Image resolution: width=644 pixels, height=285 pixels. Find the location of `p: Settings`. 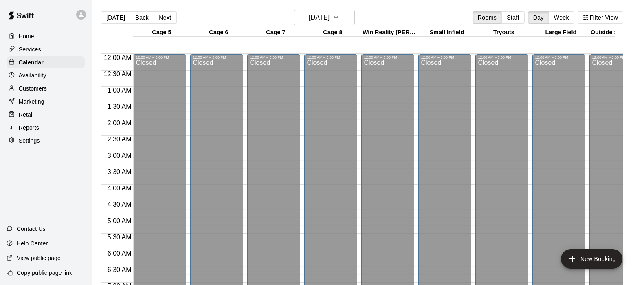

p: Settings is located at coordinates (30, 140).